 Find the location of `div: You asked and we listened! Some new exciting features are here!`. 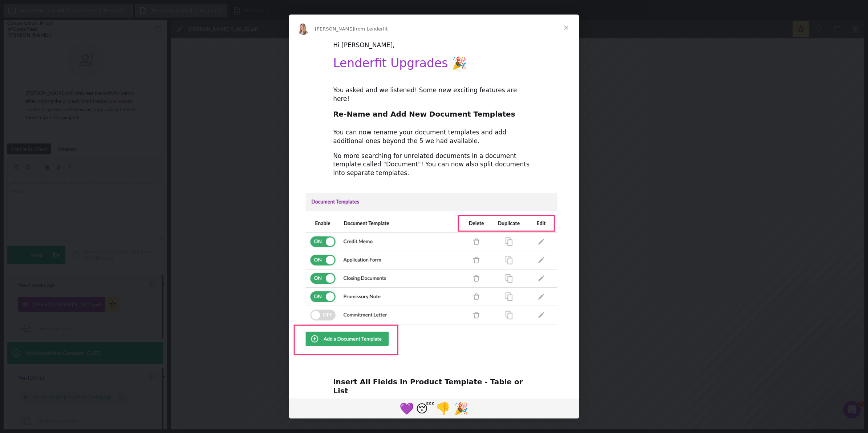

div: You asked and we listened! Some new exciting features are here! is located at coordinates (434, 95).